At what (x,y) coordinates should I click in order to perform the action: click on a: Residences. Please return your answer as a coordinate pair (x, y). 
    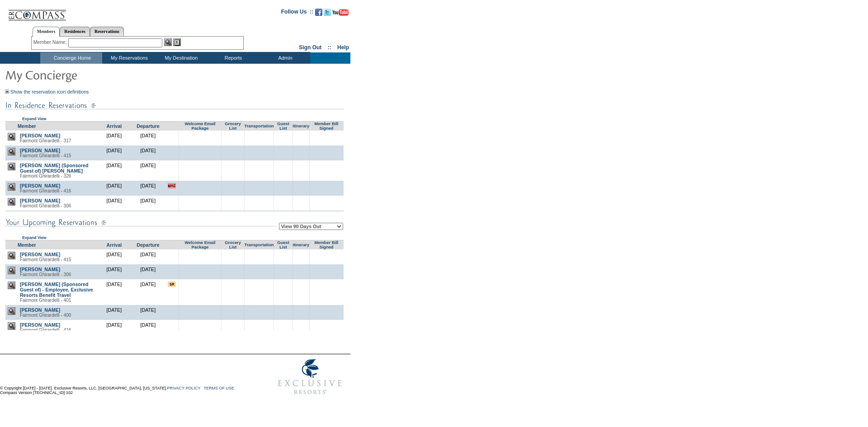
    Looking at the image, I should click on (75, 31).